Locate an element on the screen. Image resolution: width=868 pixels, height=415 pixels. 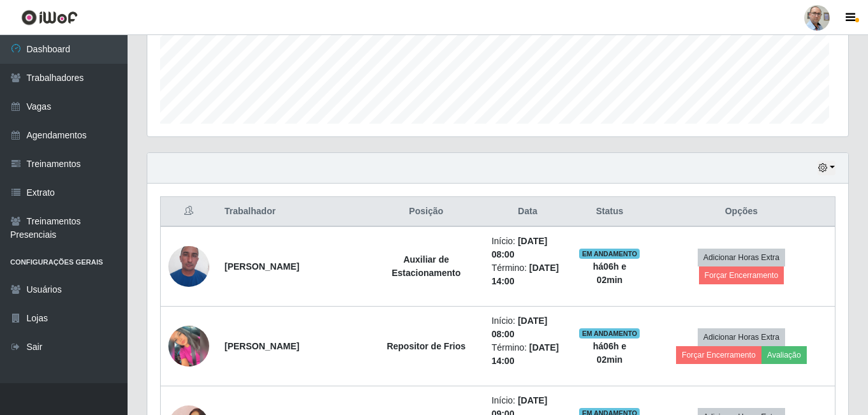
img: 1728497043228.jpeg is located at coordinates (189, 266).